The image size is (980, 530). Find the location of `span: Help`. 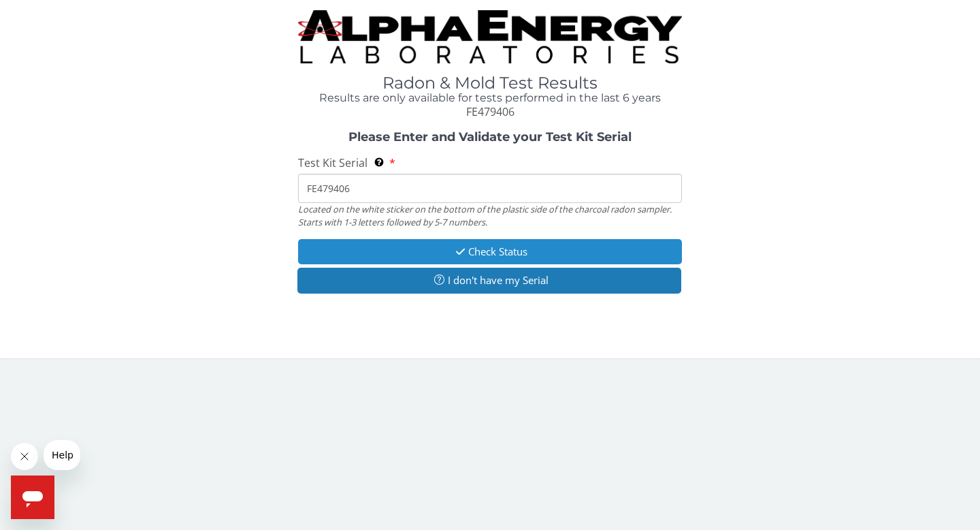

span: Help is located at coordinates (19, 15).